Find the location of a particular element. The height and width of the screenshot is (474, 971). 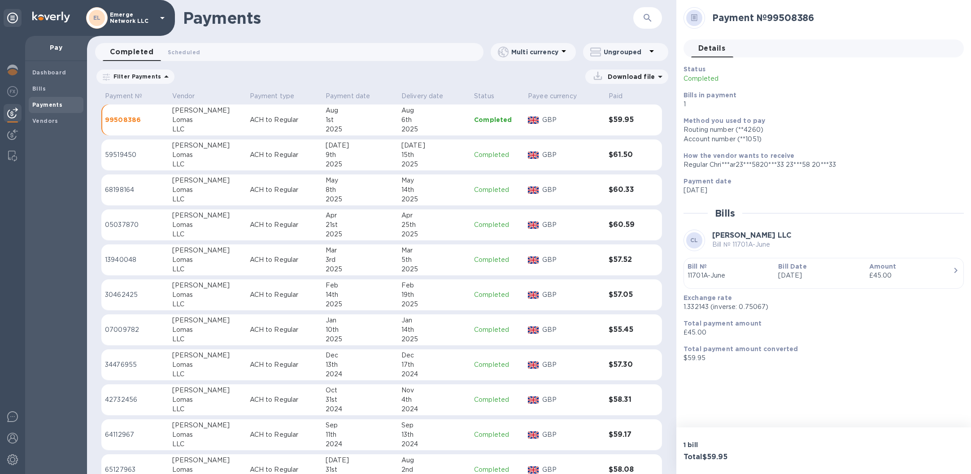

div: Unpin categories is located at coordinates (13, 18).